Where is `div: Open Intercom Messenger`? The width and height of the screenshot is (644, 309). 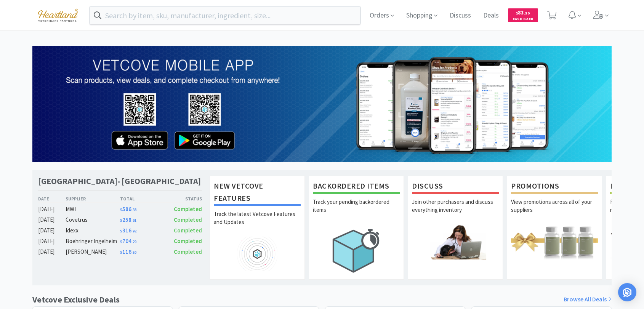
div: Open Intercom Messenger is located at coordinates (627, 292).